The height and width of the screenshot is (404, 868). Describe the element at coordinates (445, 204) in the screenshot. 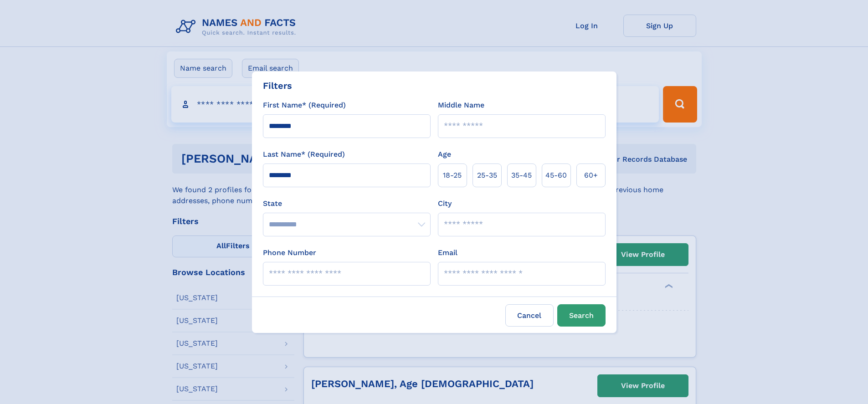

I see `label: City` at that location.